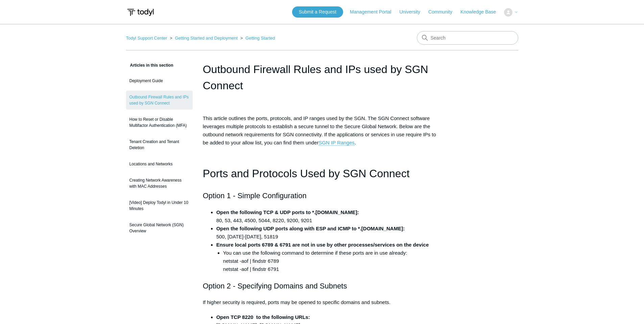 The image size is (644, 324). Describe the element at coordinates (260, 38) in the screenshot. I see `a: Getting Started` at that location.